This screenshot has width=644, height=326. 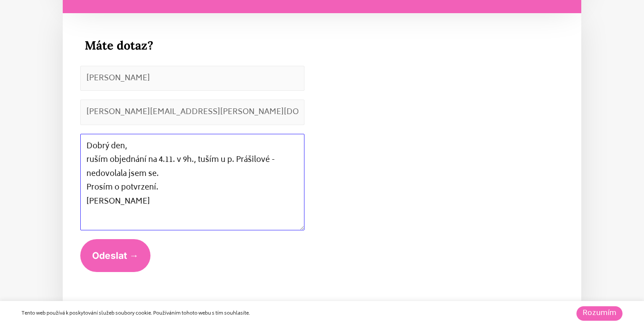 What do you see at coordinates (192, 112) in the screenshot?
I see `input: Telefon nebo Email` at bounding box center [192, 112].